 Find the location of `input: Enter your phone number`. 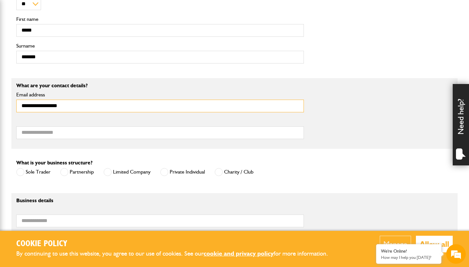

input: Enter your phone number is located at coordinates (63, 106).